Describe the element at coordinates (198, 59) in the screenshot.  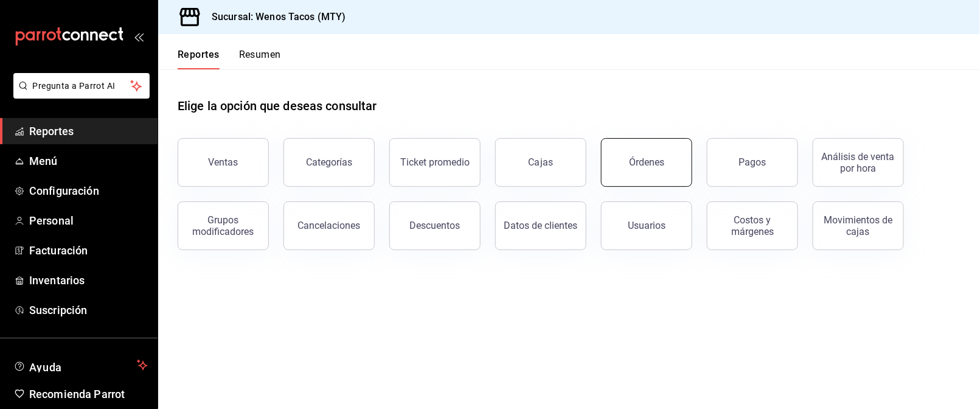
I see `button: Reportes` at that location.